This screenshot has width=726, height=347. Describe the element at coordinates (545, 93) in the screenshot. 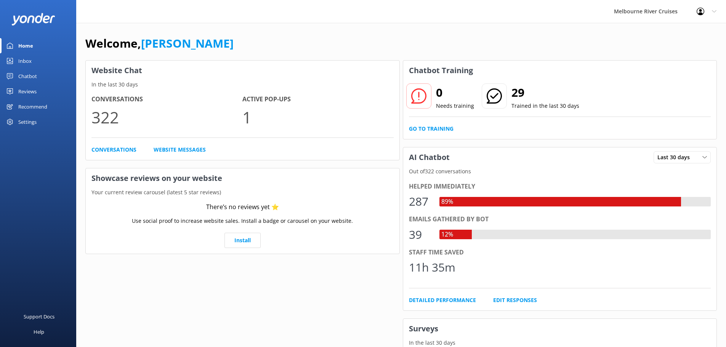

I see `h2: 29` at that location.